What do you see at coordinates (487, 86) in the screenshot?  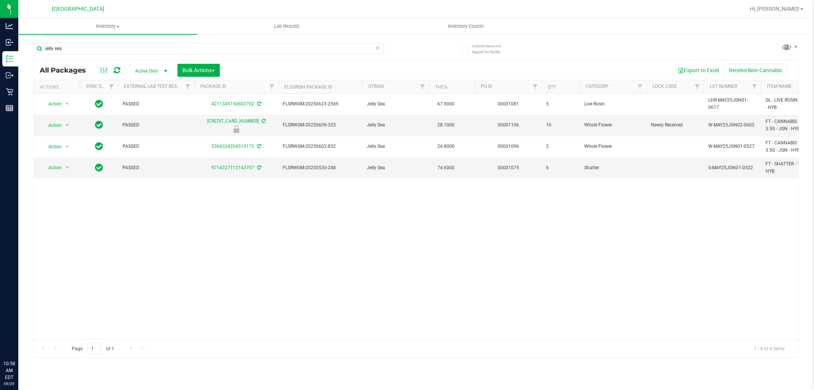 I see `a: PO ID` at bounding box center [487, 86].